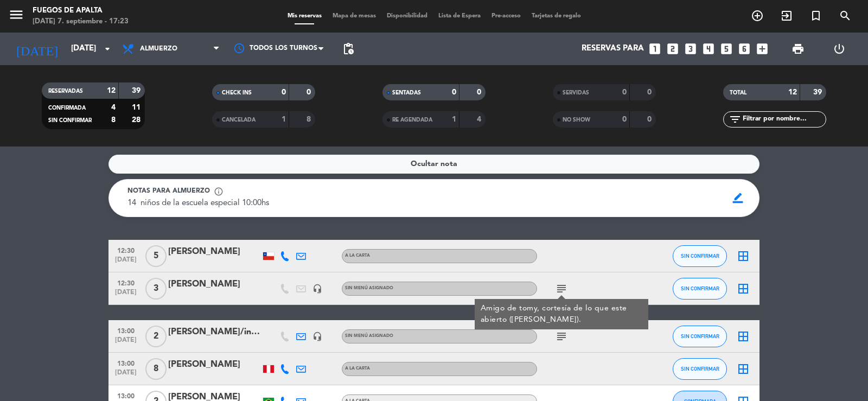 The image size is (868, 401). What do you see at coordinates (691, 49) in the screenshot?
I see `i: looks_3` at bounding box center [691, 49].